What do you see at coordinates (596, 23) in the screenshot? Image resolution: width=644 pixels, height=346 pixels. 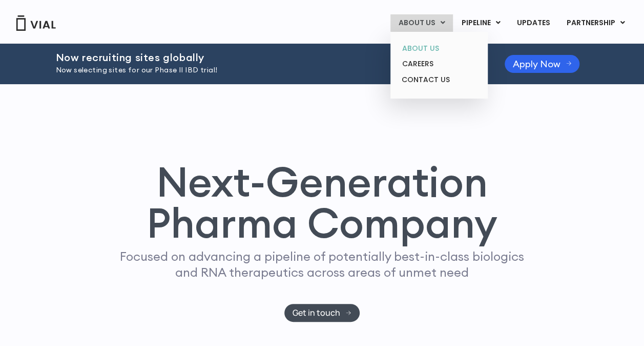 I see `a: PARTNERSHIPMenu Toggle` at bounding box center [596, 23].